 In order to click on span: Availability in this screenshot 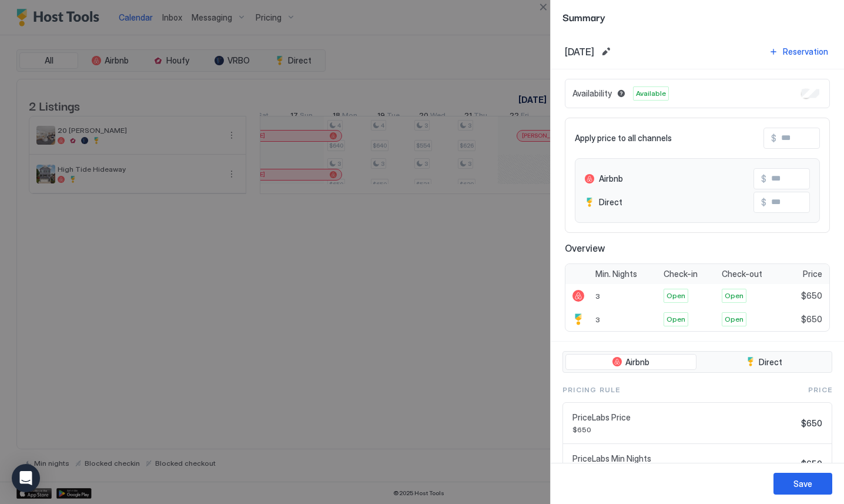, I will do `click(592, 93)`.